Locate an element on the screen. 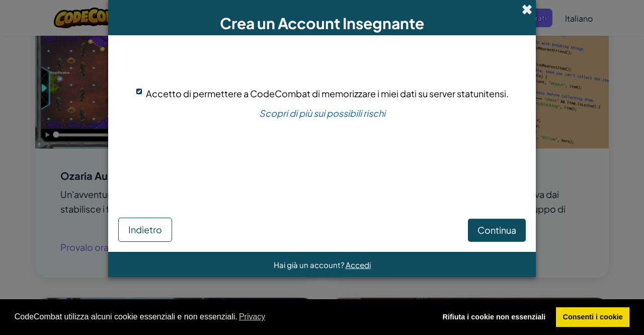  span: Continua is located at coordinates (497, 230).